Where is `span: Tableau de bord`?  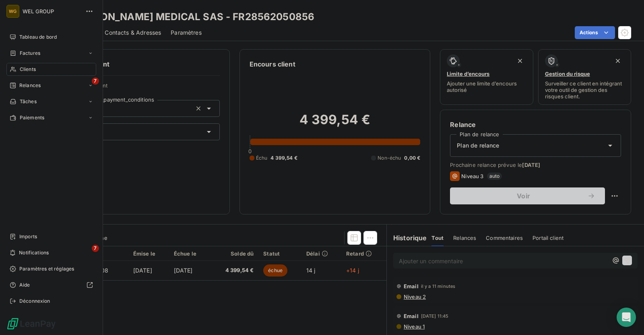 span: Tableau de bord is located at coordinates (38, 37).